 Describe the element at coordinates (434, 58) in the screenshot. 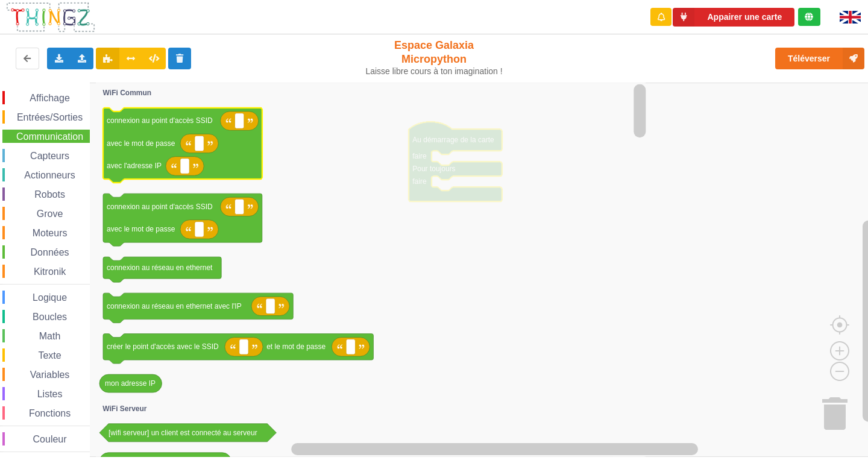

I see `div: Espace Galaxia Micropython` at that location.